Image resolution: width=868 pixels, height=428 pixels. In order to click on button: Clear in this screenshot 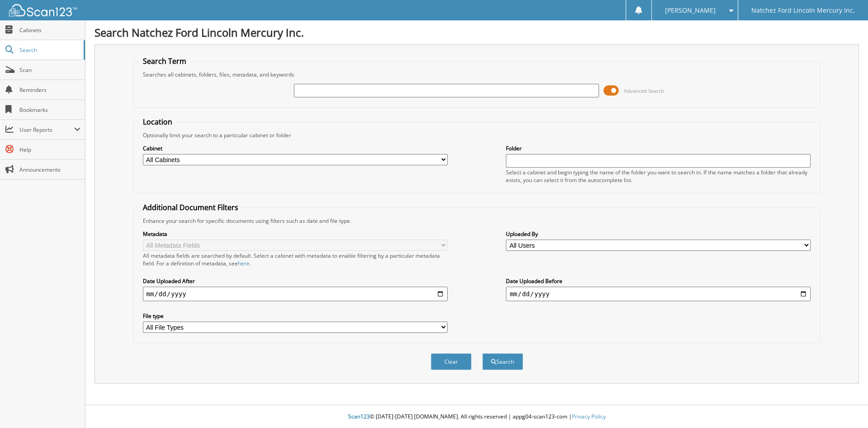, I will do `click(451, 361)`.